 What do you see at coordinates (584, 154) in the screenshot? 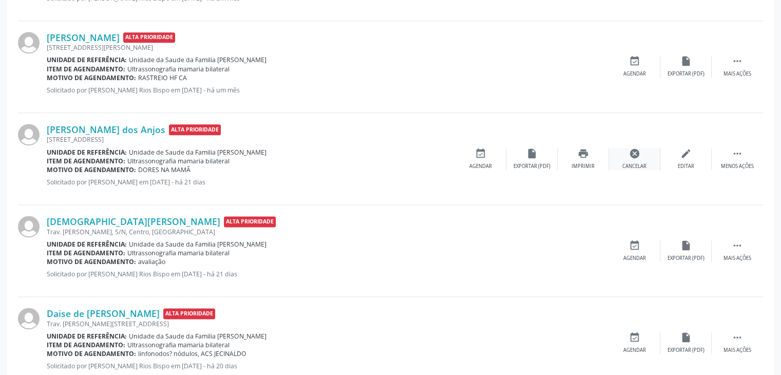
I see `i: print` at bounding box center [584, 154].